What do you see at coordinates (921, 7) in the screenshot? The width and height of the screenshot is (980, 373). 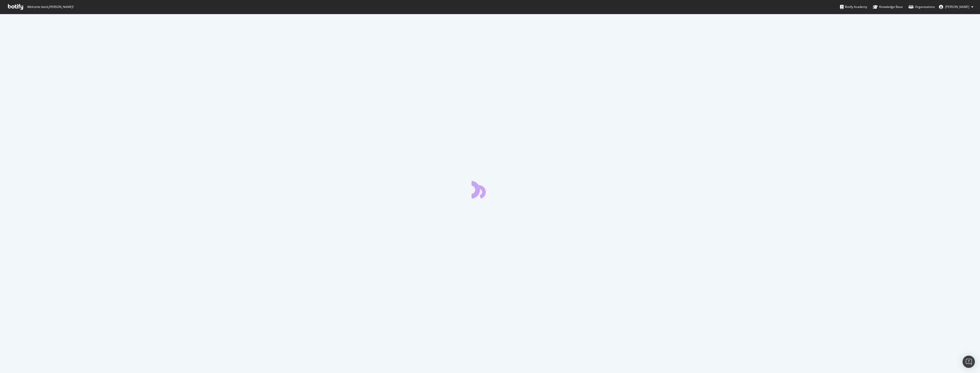 I see `div: Organizations` at bounding box center [921, 7].